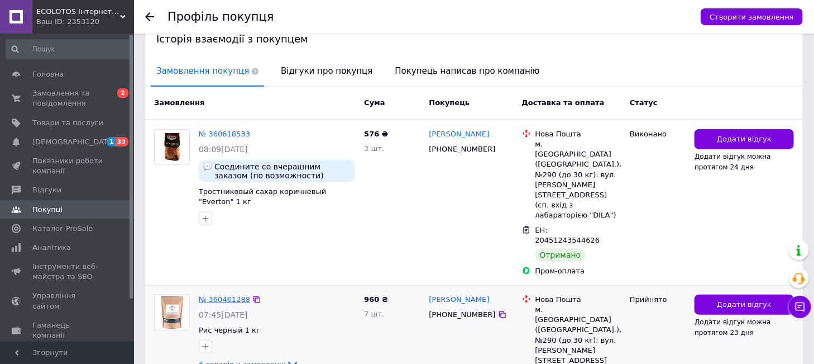 The height and width of the screenshot is (364, 814). What do you see at coordinates (68, 271) in the screenshot?
I see `span: Інструменти веб-майстра та SEO` at bounding box center [68, 271].